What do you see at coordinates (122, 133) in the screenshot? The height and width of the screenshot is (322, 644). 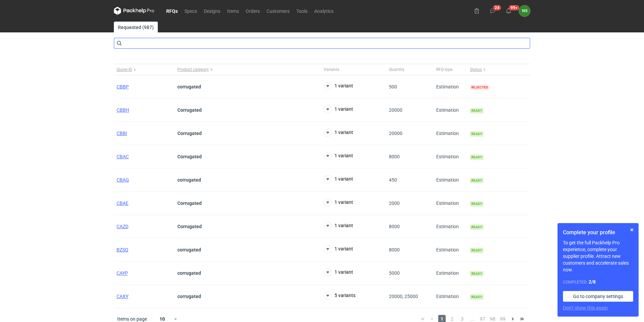 I see `a: CBBI` at bounding box center [122, 133].